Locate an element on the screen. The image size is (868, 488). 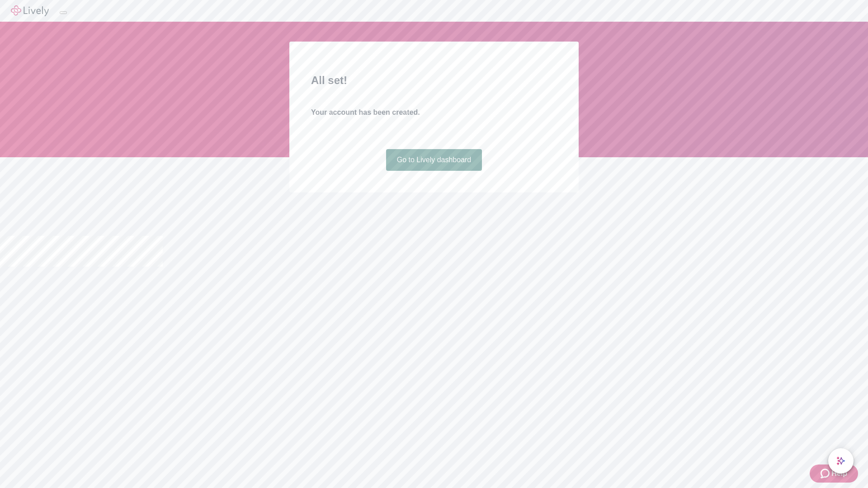
span: Help is located at coordinates (840, 474).